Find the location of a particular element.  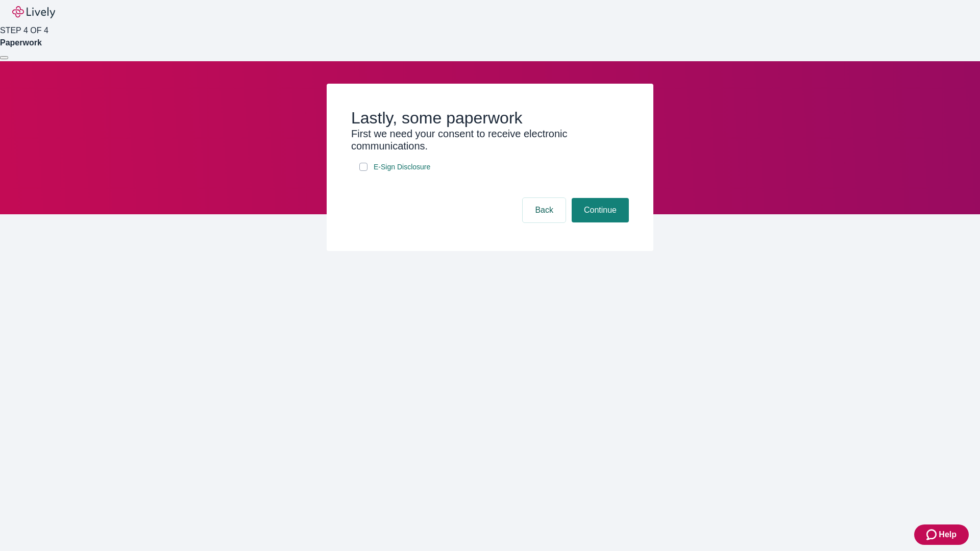

button: Zendesk support iconHelp is located at coordinates (941, 535).